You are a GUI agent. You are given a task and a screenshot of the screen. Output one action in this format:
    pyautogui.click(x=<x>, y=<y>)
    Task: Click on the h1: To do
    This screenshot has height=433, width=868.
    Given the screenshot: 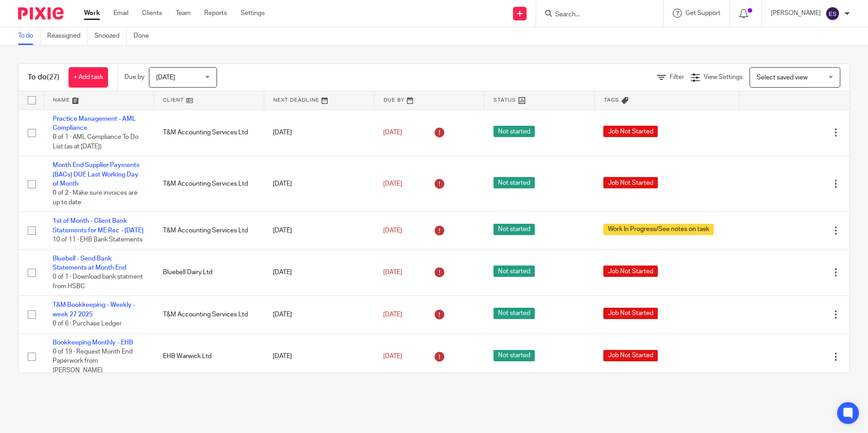 What is the action you would take?
    pyautogui.click(x=44, y=78)
    